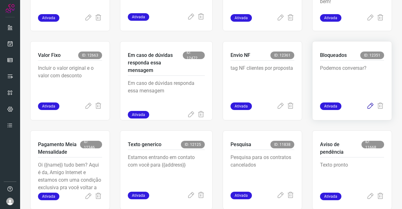 This screenshot has height=209, width=402. What do you see at coordinates (59, 148) in the screenshot?
I see `p: Pagamento Meia Mensalidade` at bounding box center [59, 148].